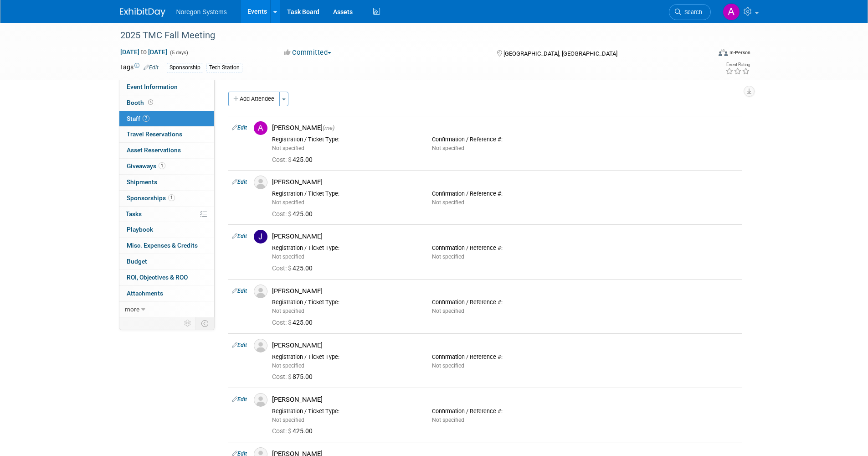 The width and height of the screenshot is (868, 456). Describe the element at coordinates (261, 128) in the screenshot. I see `img: A.jpg` at that location.